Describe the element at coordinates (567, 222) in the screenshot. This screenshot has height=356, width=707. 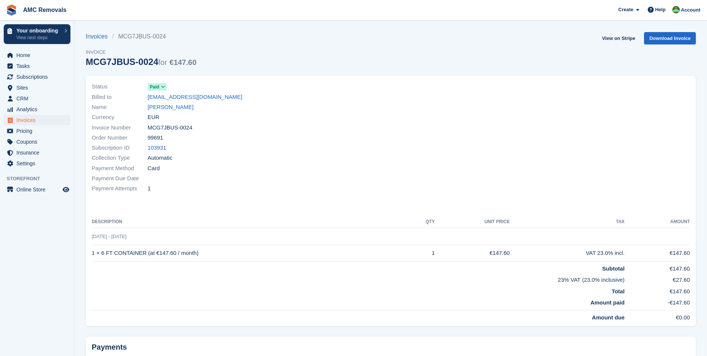
I see `th: Tax` at that location.